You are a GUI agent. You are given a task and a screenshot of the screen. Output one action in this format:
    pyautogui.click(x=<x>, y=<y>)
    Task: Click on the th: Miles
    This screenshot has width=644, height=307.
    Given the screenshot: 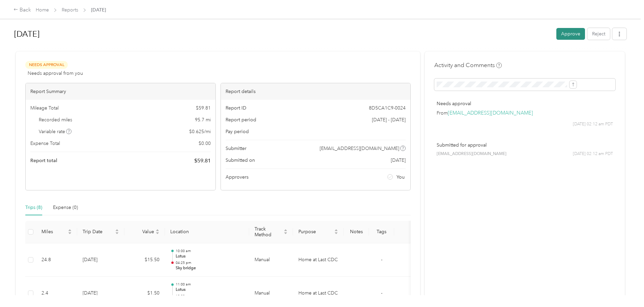 What is the action you would take?
    pyautogui.click(x=56, y=232)
    